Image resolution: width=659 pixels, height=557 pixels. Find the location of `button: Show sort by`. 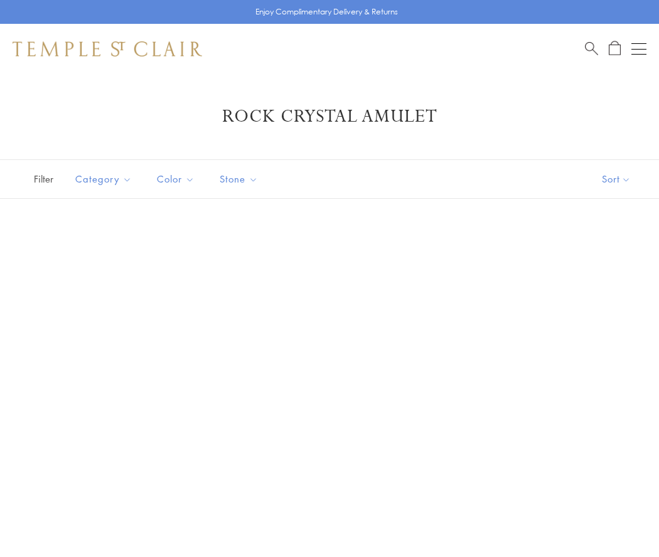

button: Show sort by is located at coordinates (616, 179).